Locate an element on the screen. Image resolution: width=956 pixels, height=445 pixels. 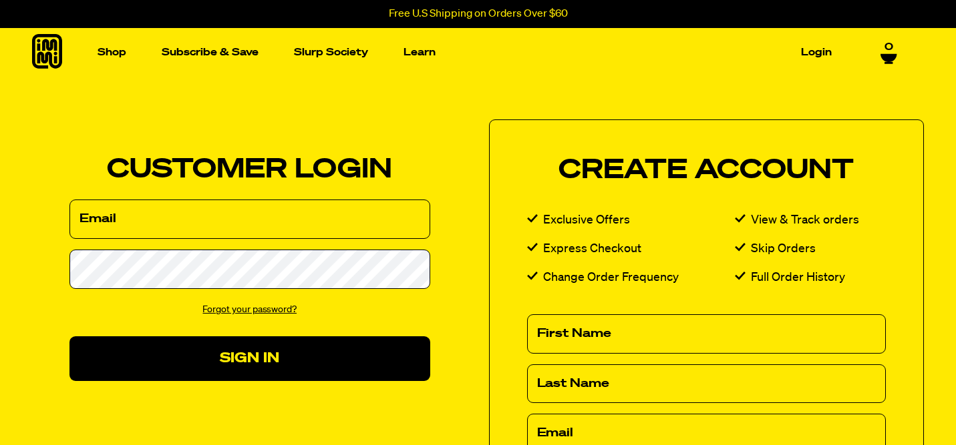
input: Email is located at coordinates (250, 219).